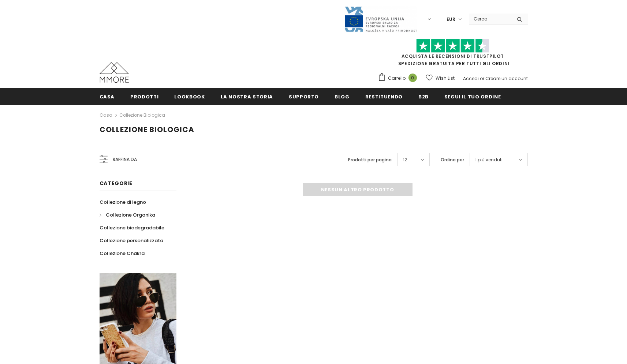 The width and height of the screenshot is (627, 364). What do you see at coordinates (342, 96) in the screenshot?
I see `a: Blog` at bounding box center [342, 96].